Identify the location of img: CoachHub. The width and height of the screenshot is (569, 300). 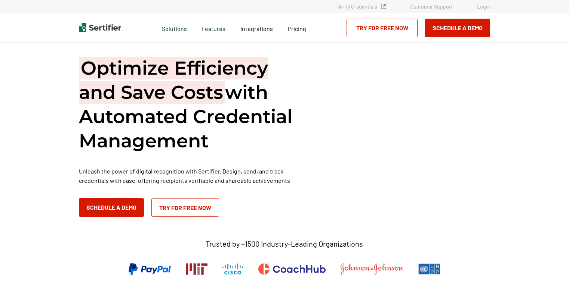
(292, 269).